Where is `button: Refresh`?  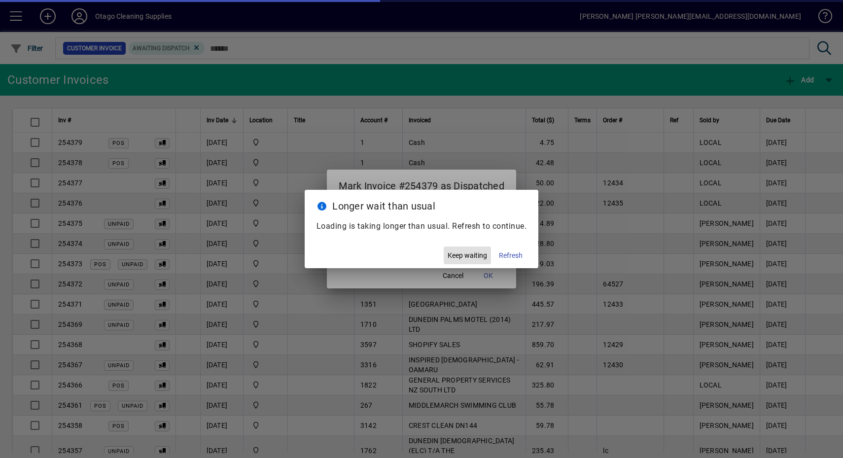
button: Refresh is located at coordinates (511, 255).